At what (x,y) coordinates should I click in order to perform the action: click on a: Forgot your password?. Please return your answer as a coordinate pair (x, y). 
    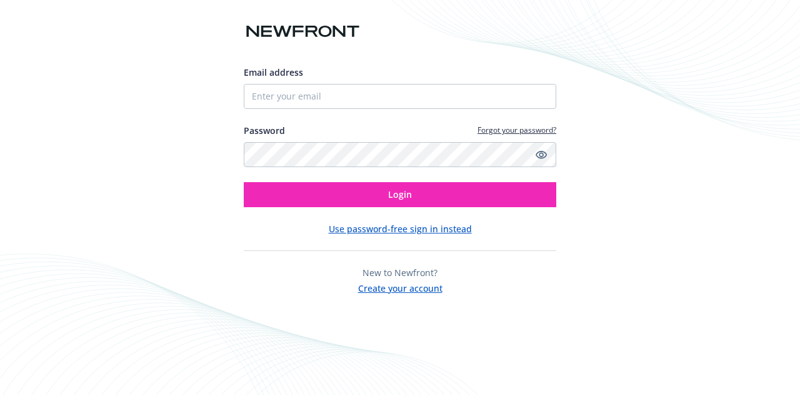
    Looking at the image, I should click on (517, 129).